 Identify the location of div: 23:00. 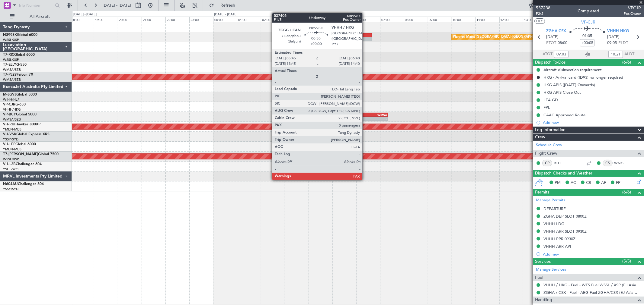
(201, 20).